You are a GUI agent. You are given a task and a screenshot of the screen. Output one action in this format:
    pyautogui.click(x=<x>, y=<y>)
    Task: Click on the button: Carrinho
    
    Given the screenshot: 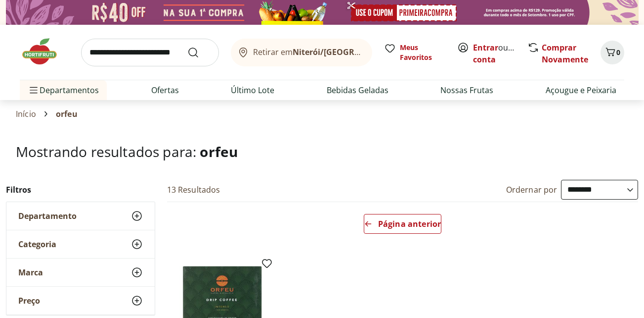 What is the action you would take?
    pyautogui.click(x=612, y=53)
    